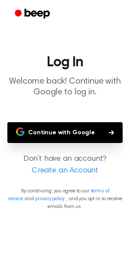 This screenshot has width=130, height=263. What do you see at coordinates (65, 199) in the screenshot?
I see `p: By continuing, you agree to our and , and you opt in to receive emails from us.` at bounding box center [65, 199].